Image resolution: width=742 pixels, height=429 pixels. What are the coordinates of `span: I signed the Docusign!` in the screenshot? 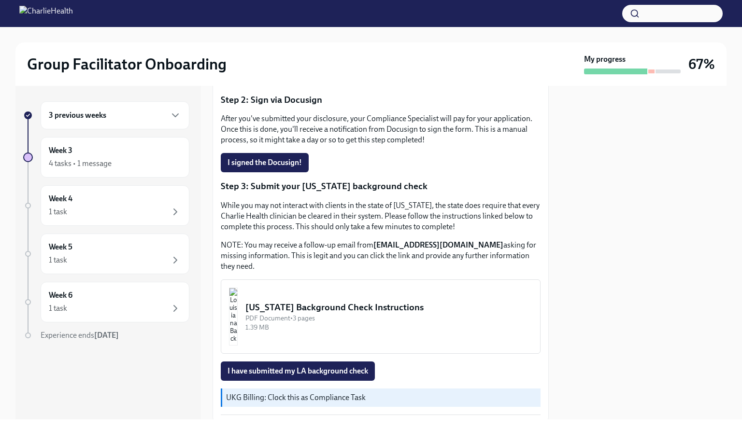 It's located at (265, 163).